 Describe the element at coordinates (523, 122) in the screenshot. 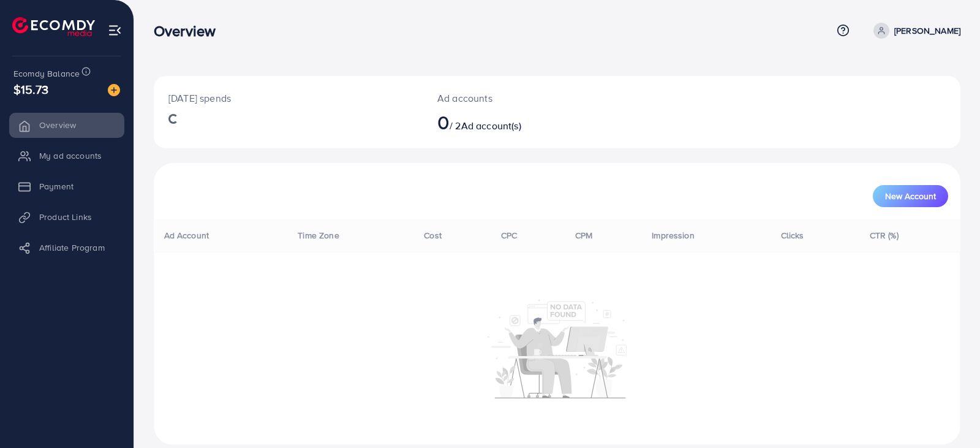

I see `h2: / 2` at that location.